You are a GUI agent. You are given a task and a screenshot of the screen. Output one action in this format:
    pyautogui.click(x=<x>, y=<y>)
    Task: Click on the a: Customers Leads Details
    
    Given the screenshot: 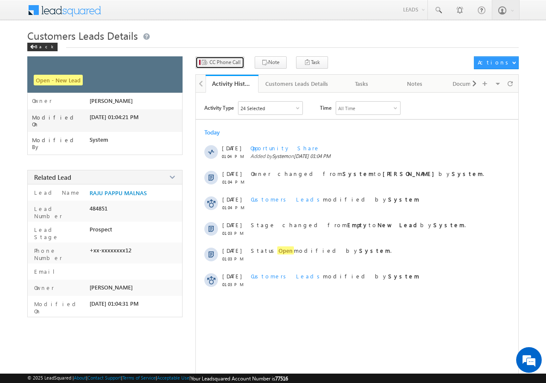 What is the action you would take?
    pyautogui.click(x=297, y=84)
    